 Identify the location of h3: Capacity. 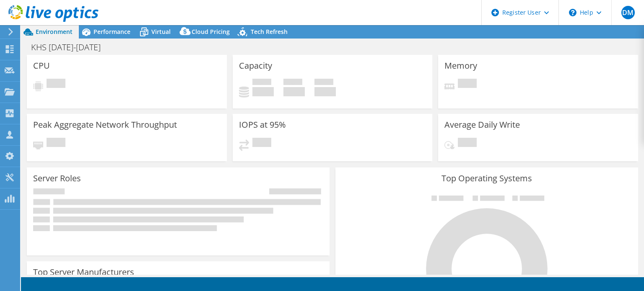
(255, 66).